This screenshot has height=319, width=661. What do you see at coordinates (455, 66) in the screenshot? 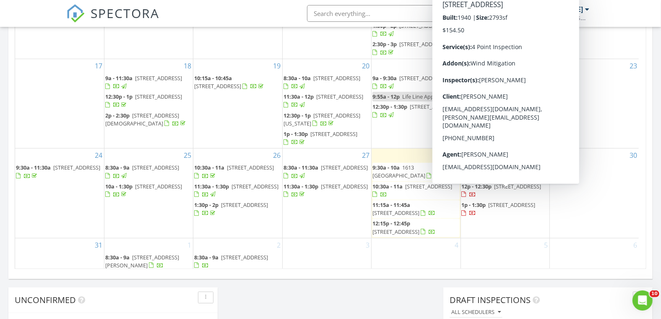
I see `a: Go to August 21, 2025` at bounding box center [455, 66].